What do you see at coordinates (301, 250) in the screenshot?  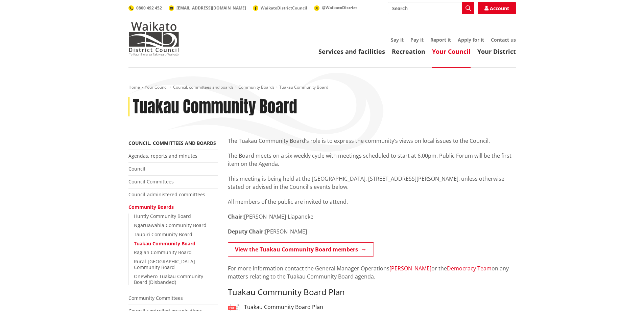 I see `a: View the Tuakau Community Board members` at bounding box center [301, 250].